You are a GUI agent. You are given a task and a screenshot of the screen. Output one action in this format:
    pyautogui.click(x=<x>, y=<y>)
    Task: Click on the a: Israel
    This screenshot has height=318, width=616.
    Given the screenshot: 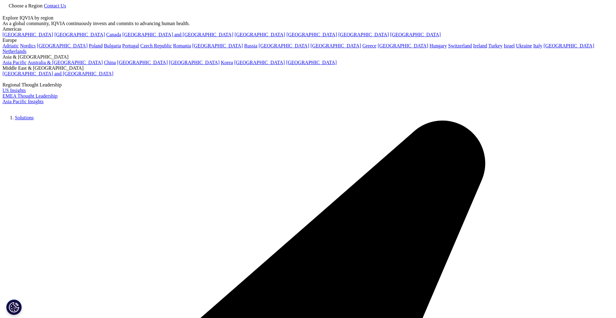 What is the action you would take?
    pyautogui.click(x=509, y=46)
    